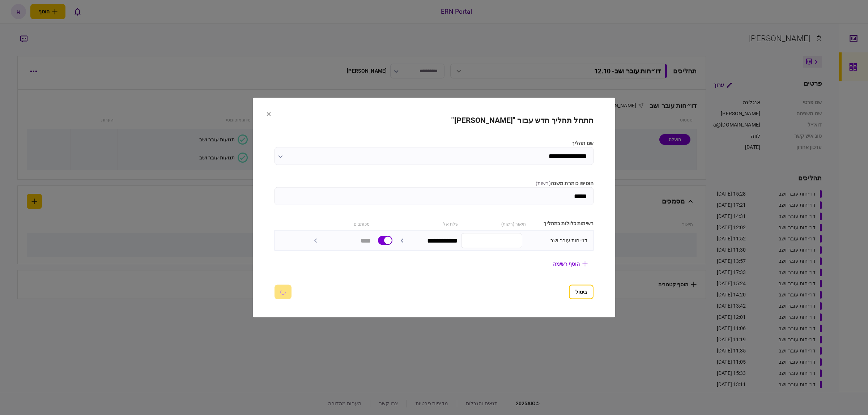  Describe the element at coordinates (570, 264) in the screenshot. I see `button: הוסף רשימה` at that location.